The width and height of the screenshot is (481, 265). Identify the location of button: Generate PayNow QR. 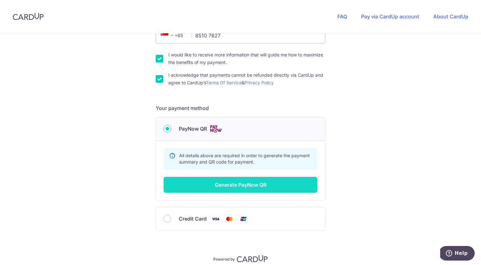
(241, 185).